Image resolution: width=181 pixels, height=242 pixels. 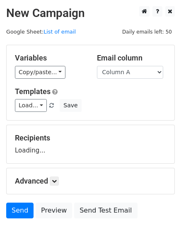 I want to click on h2: New Campaign, so click(x=90, y=13).